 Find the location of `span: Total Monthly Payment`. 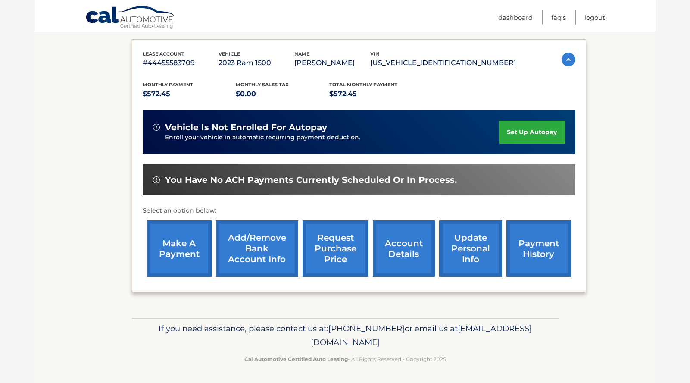

span: Total Monthly Payment is located at coordinates (364, 85).